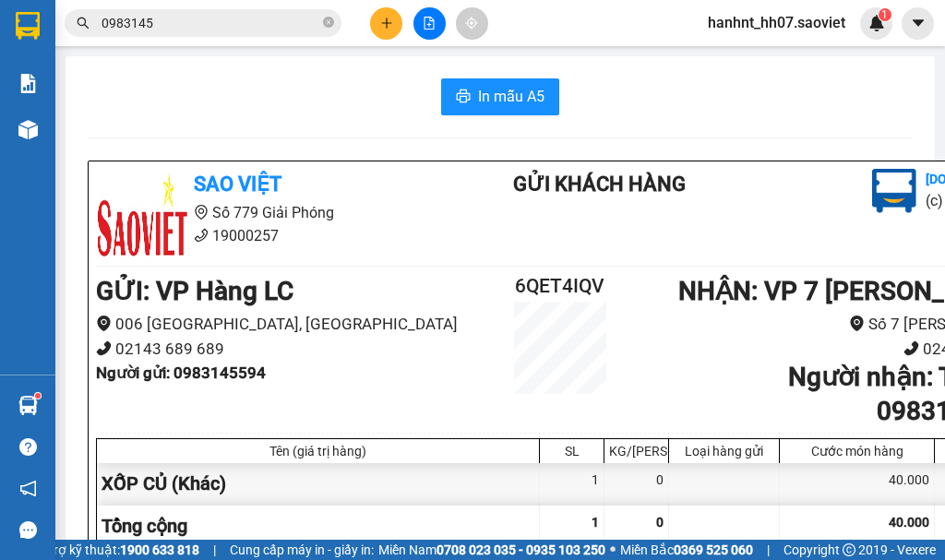  Describe the element at coordinates (471, 23) in the screenshot. I see `span: aim` at that location.